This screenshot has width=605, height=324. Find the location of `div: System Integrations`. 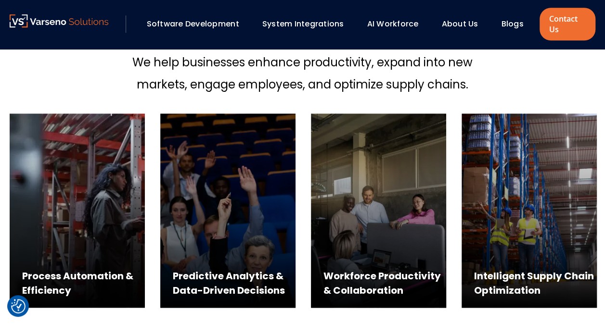

div: System Integrations is located at coordinates (307, 24).